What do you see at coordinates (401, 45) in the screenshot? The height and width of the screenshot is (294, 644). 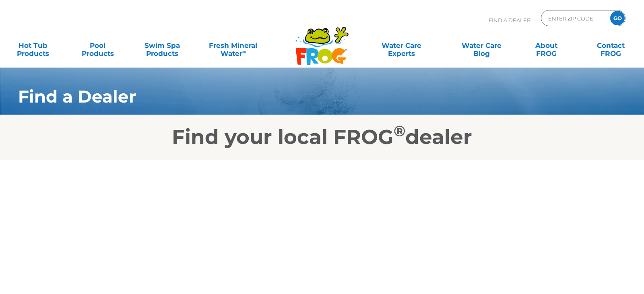 I see `a: Water CareExperts` at bounding box center [401, 45].